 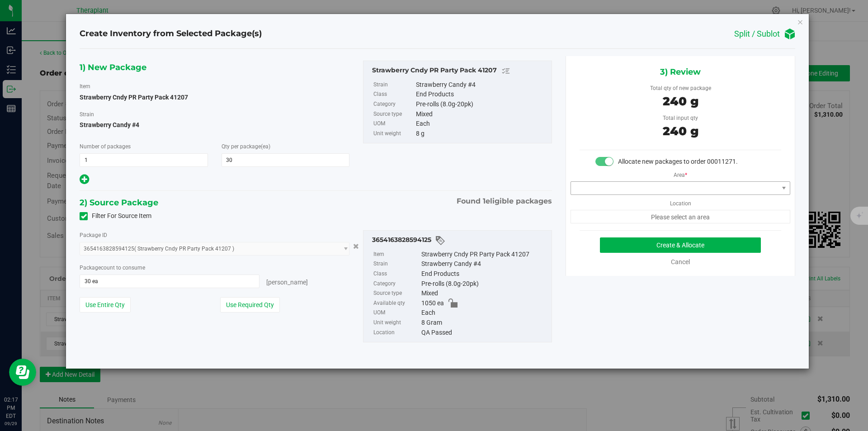 I want to click on label: Available qty, so click(x=397, y=304).